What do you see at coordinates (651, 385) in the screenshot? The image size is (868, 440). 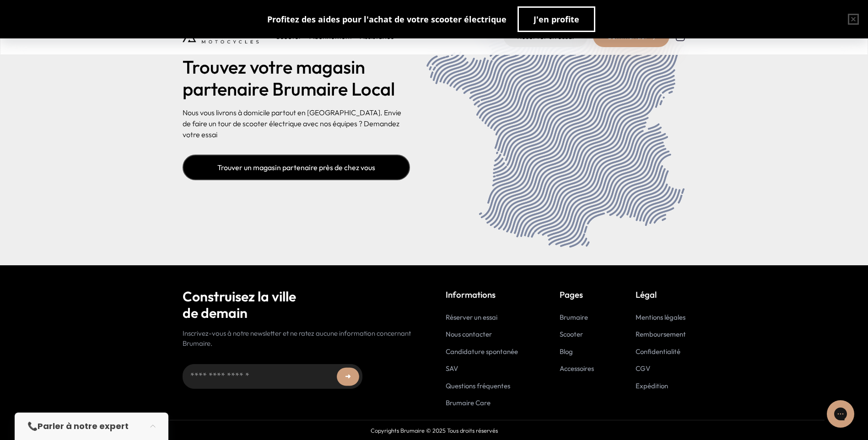 I see `a: Expédition` at bounding box center [651, 385].